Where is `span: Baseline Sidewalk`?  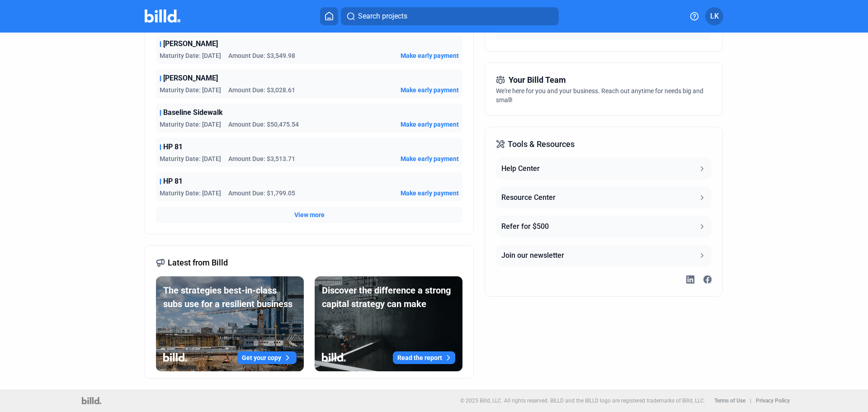
span: Baseline Sidewalk is located at coordinates (193, 113).